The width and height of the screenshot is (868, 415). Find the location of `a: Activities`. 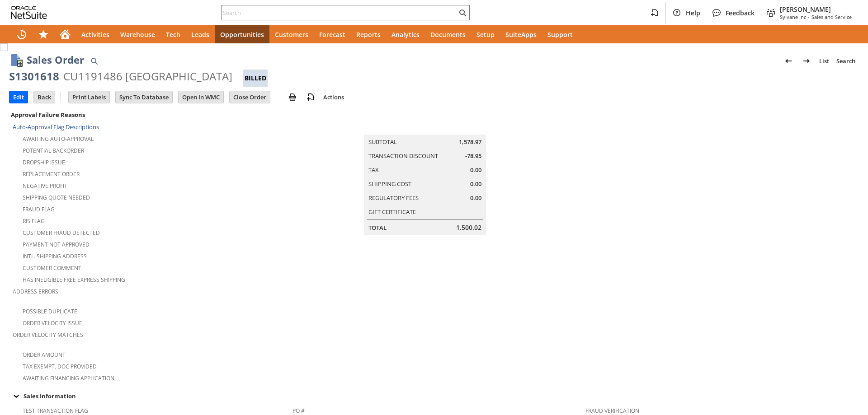

a: Activities is located at coordinates (96, 35).